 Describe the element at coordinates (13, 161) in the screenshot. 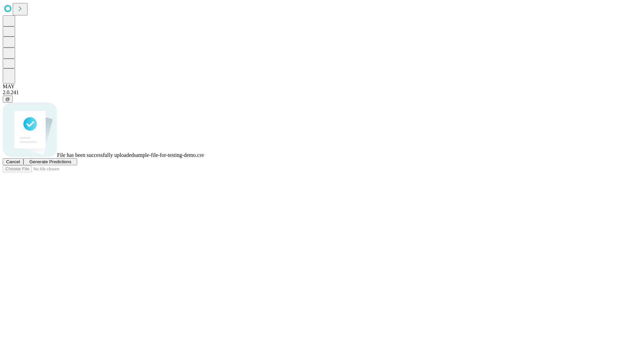

I see `span: Cancel` at that location.